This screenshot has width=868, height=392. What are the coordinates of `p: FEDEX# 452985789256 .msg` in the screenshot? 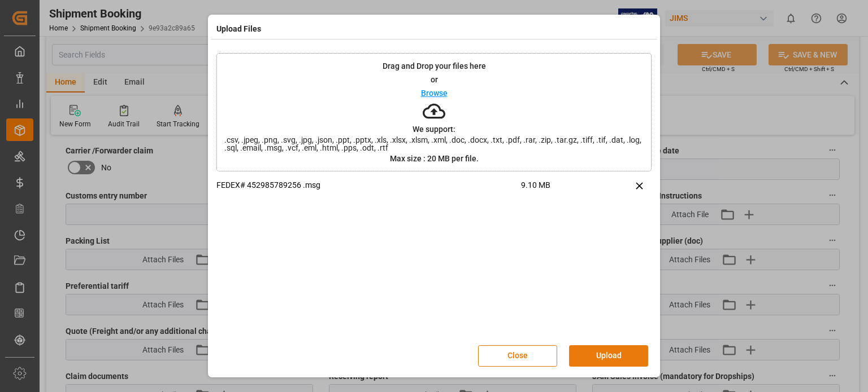 It's located at (369, 185).